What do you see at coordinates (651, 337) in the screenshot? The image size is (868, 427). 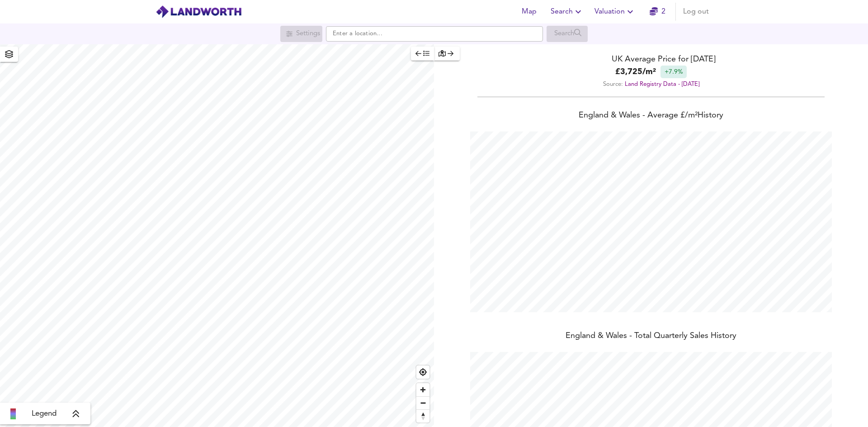 I see `div: England & Wales - Total Quarterly Sales History` at bounding box center [651, 337].